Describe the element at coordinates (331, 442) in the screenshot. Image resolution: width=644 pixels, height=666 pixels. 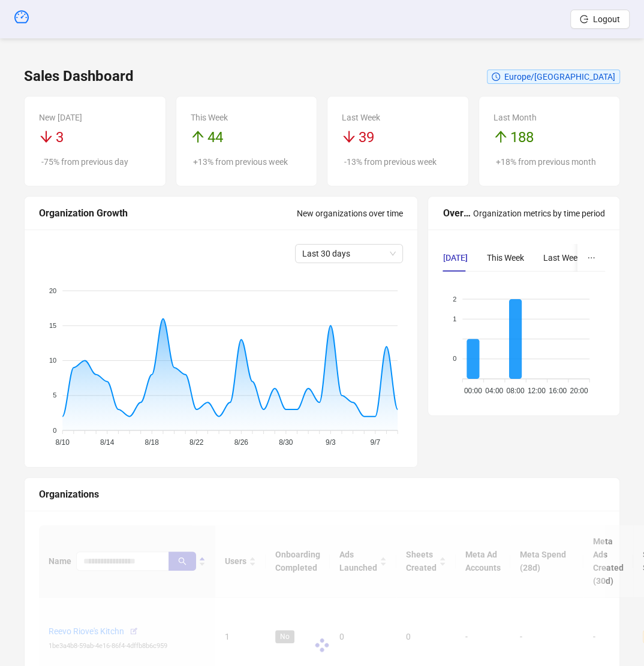
I see `tspan: 9/3` at that location.